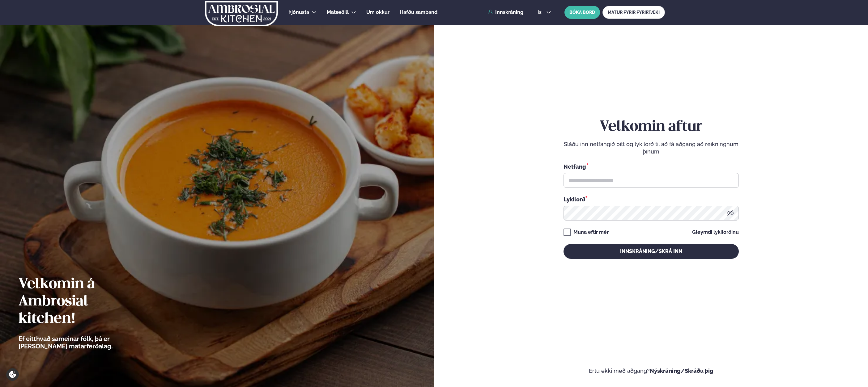  Describe the element at coordinates (651, 167) in the screenshot. I see `div: Netfang` at that location.